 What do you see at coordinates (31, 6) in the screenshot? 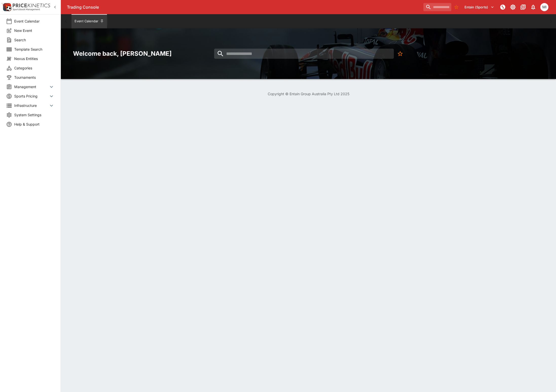
I see `img: PriceKinetics` at bounding box center [31, 6].